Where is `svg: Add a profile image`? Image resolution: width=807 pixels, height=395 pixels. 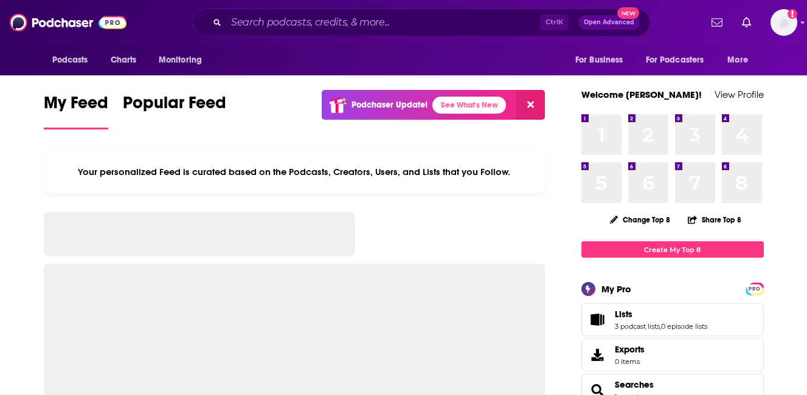
svg: Add a profile image is located at coordinates (792, 14).